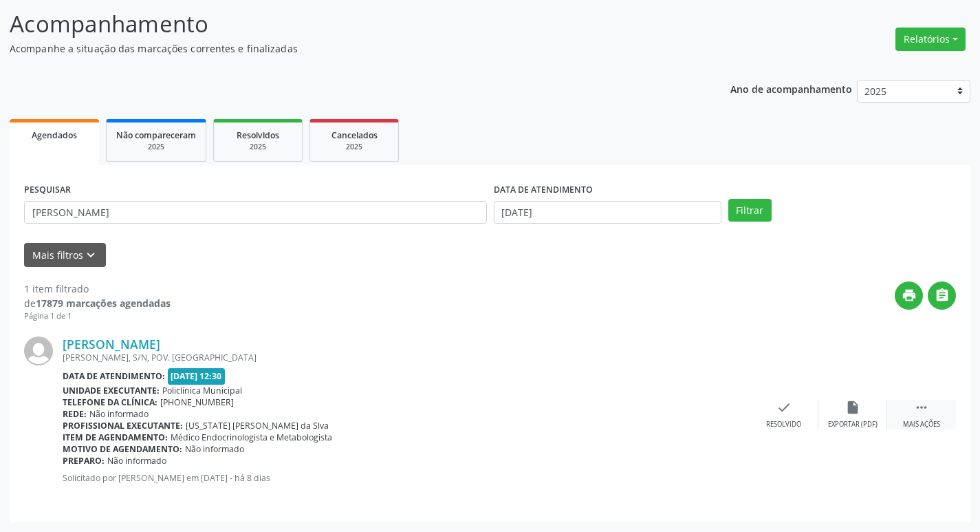  Describe the element at coordinates (203, 390) in the screenshot. I see `span: Policlínica Municipal` at that location.